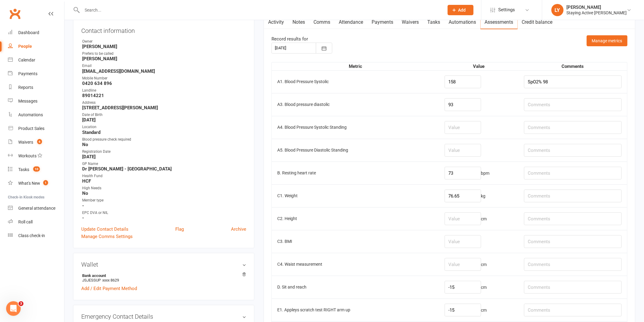  I want to click on div: Dashboard, so click(29, 33).